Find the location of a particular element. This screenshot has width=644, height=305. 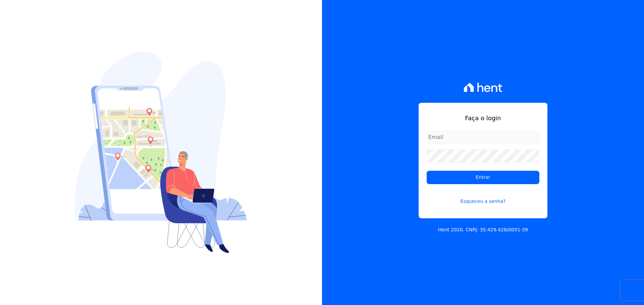

a: Esqueceu a senha? is located at coordinates (483, 197).